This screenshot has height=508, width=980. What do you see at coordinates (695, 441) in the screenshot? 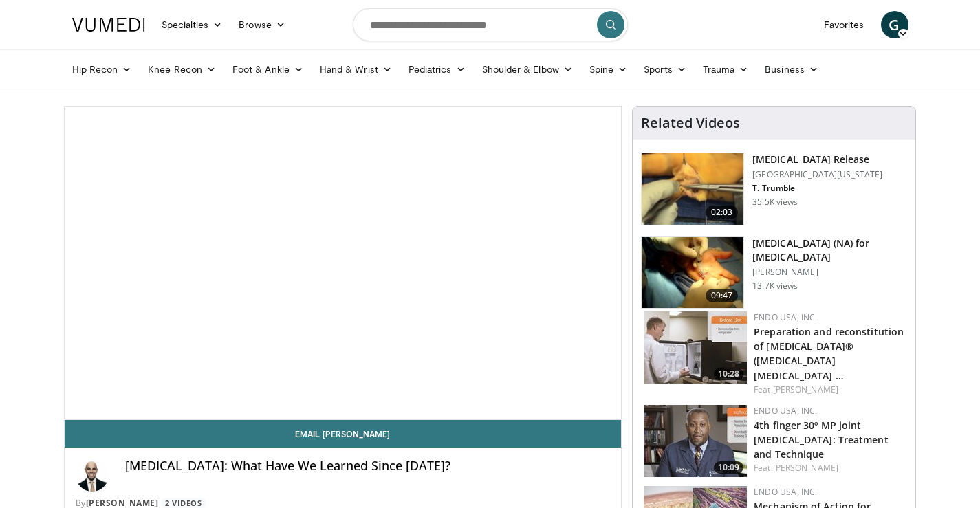
I see `img: 8065f212-d011-4f4d-b273-cea272d03683.150x105_q85_crop-smart_upscale.jpg` at bounding box center [695, 441].